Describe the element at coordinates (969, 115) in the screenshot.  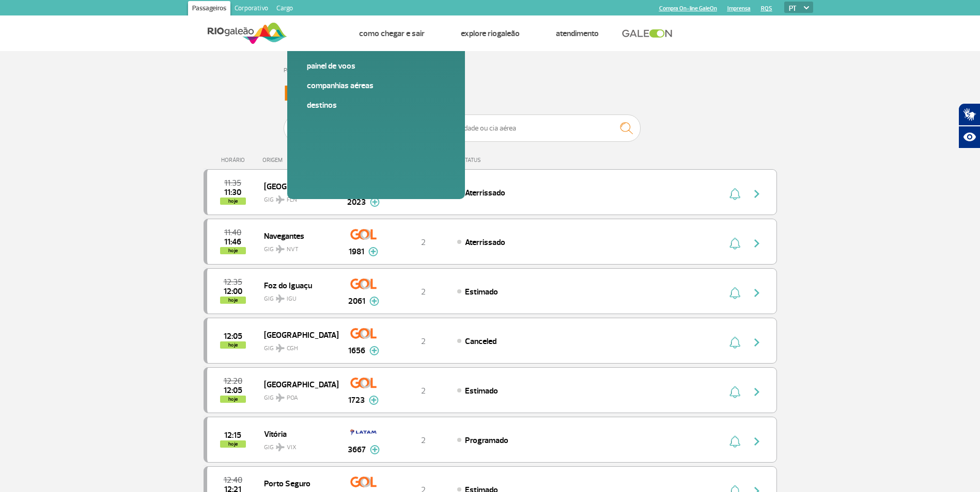
I see `button: Abrir tradutor de língua de sinais.` at that location.